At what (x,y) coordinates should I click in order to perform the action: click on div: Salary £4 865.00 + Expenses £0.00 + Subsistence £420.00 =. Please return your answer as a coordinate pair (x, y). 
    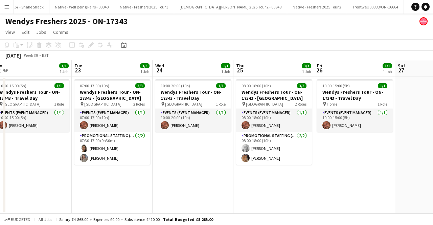
    Looking at the image, I should click on (136, 219).